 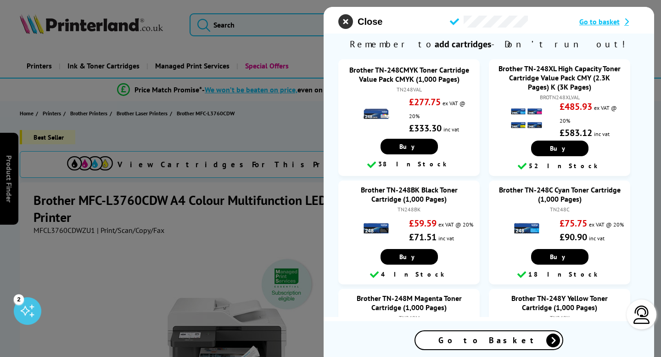 What do you see at coordinates (560, 303) in the screenshot?
I see `a: Brother TN-248Y Yellow Toner Cartridge (1,000 Pages)` at bounding box center [560, 303].